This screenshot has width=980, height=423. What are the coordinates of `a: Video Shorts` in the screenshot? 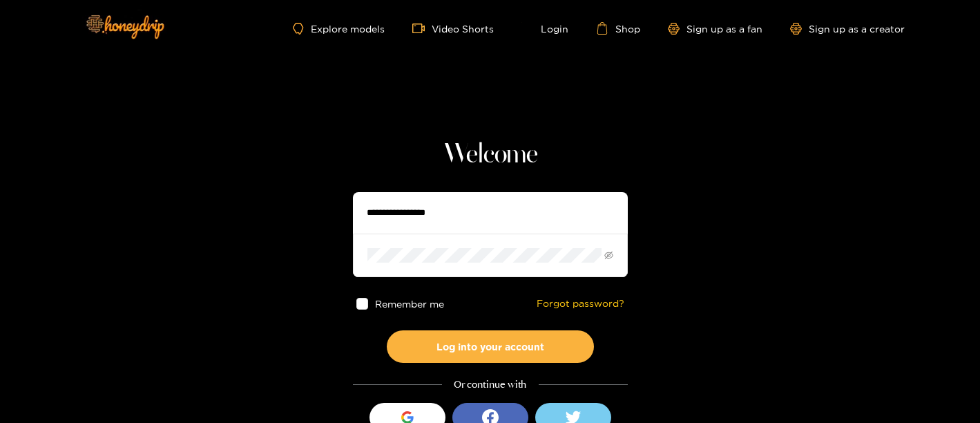 It's located at (453, 29).